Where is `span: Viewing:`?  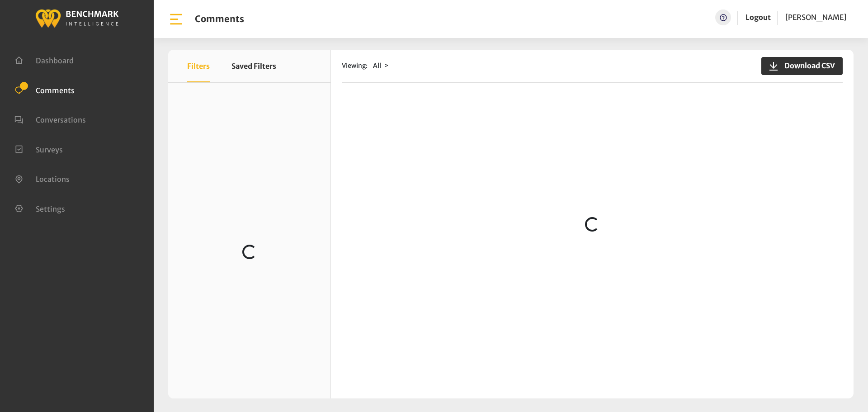
span: Viewing: is located at coordinates (355, 66).